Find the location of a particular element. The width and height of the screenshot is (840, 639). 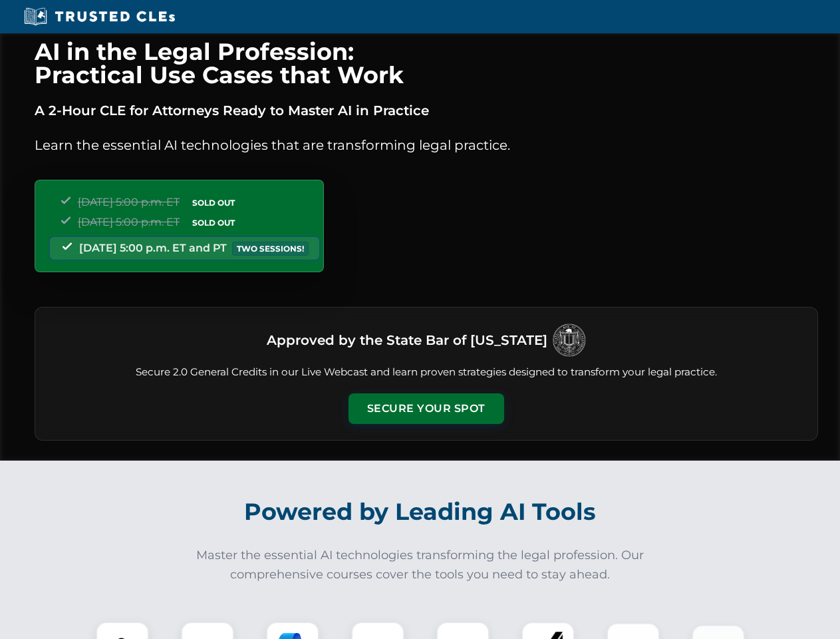

img: Trusted CLEs is located at coordinates (99, 17).